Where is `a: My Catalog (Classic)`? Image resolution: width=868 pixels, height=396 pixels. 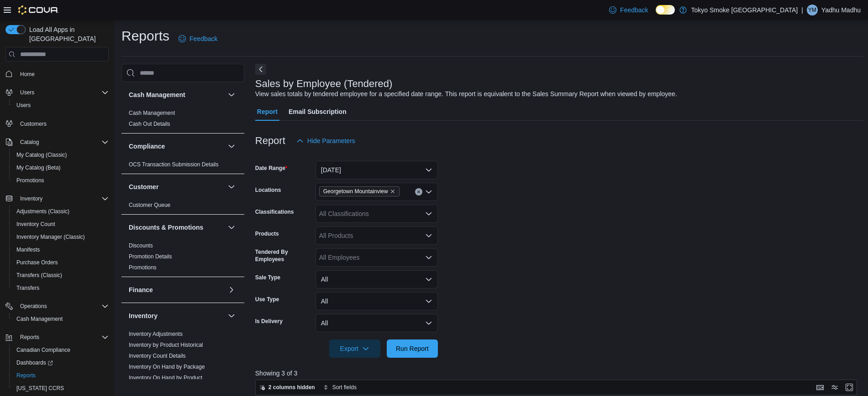 a: My Catalog (Classic) is located at coordinates (41, 155).